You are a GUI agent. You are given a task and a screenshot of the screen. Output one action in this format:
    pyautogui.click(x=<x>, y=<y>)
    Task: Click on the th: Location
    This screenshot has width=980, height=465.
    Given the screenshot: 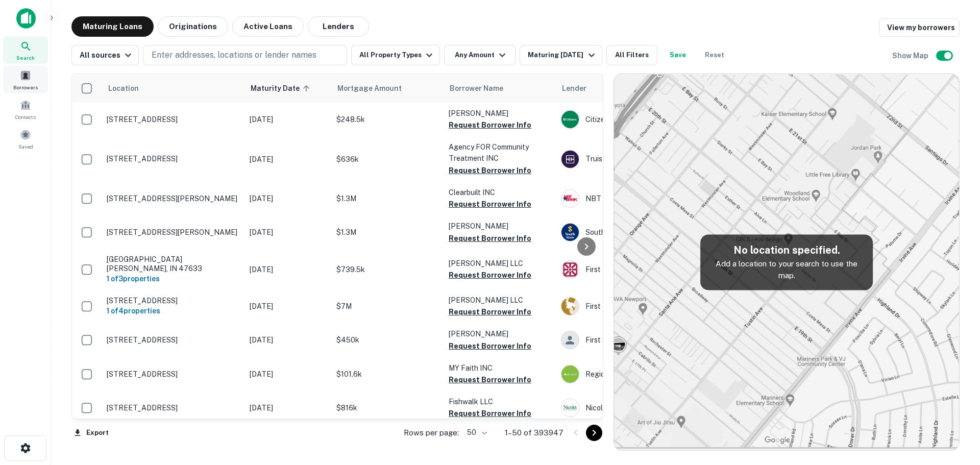 What is the action you would take?
    pyautogui.click(x=173, y=88)
    